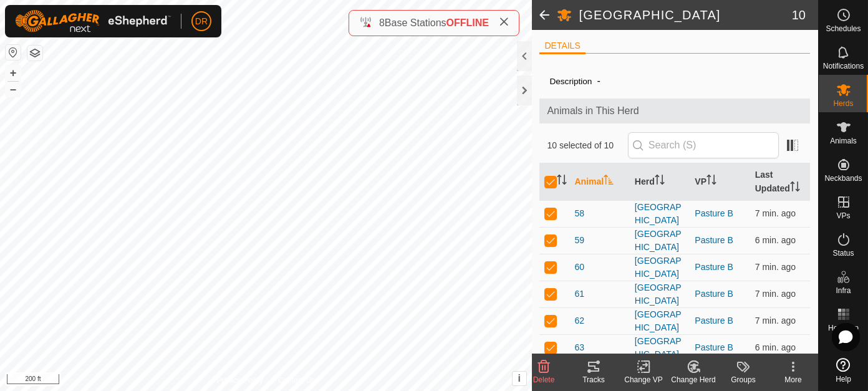 This screenshot has height=391, width=868. I want to click on div: Change Herd, so click(693, 380).